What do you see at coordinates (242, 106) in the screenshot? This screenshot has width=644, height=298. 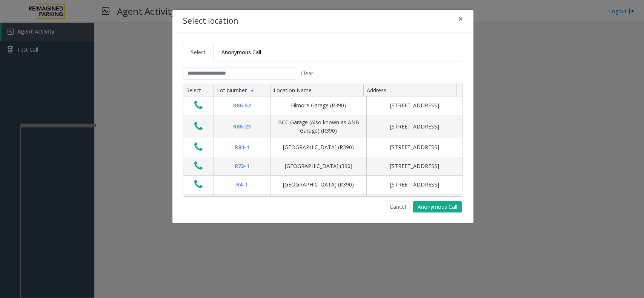 I see `div: R86-52` at bounding box center [242, 106].